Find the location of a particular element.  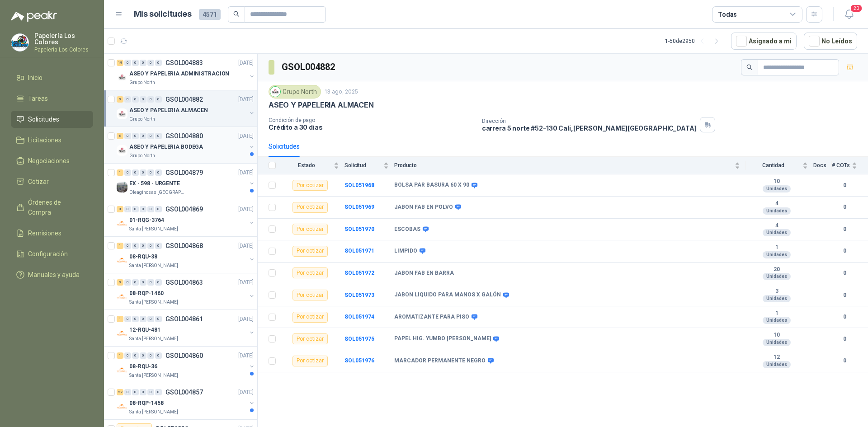

th: Solicitud is located at coordinates (369, 165).